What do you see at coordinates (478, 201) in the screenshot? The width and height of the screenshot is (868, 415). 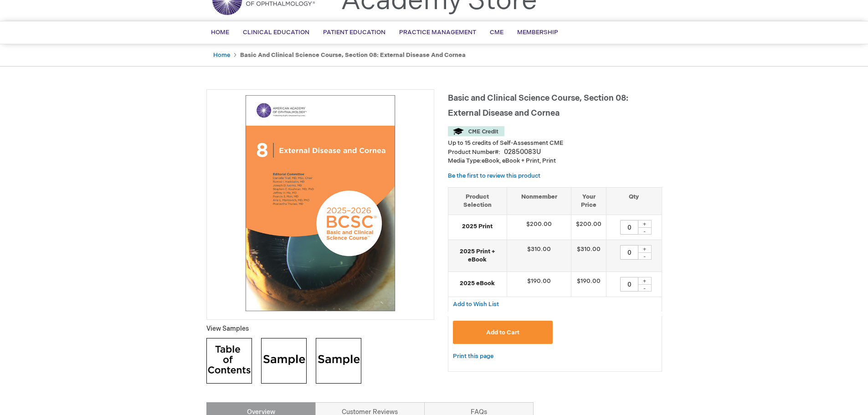 I see `th: Product Selection` at bounding box center [478, 201].